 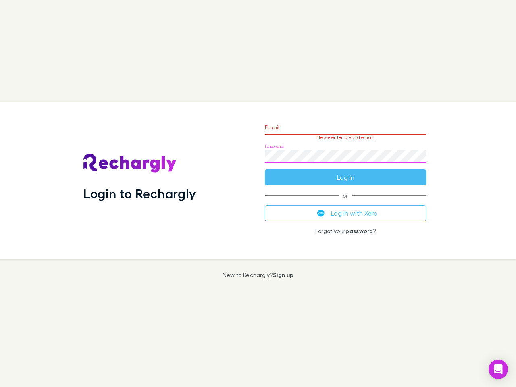 What do you see at coordinates (283, 275) in the screenshot?
I see `a: Sign up` at bounding box center [283, 275].